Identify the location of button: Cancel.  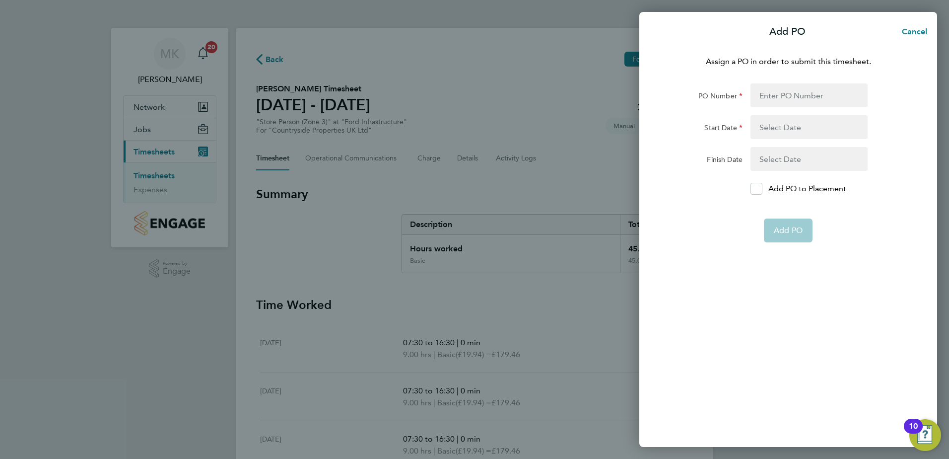
(912, 32).